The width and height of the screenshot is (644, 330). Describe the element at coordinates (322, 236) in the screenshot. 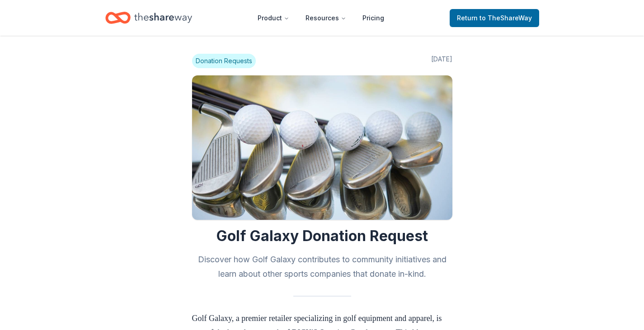

I see `h1: Golf Galaxy Donation Request` at that location.